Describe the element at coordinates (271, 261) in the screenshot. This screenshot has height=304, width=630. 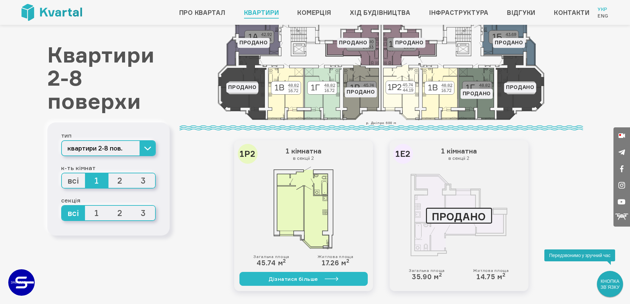
I see `div: 45.74 м` at that location.